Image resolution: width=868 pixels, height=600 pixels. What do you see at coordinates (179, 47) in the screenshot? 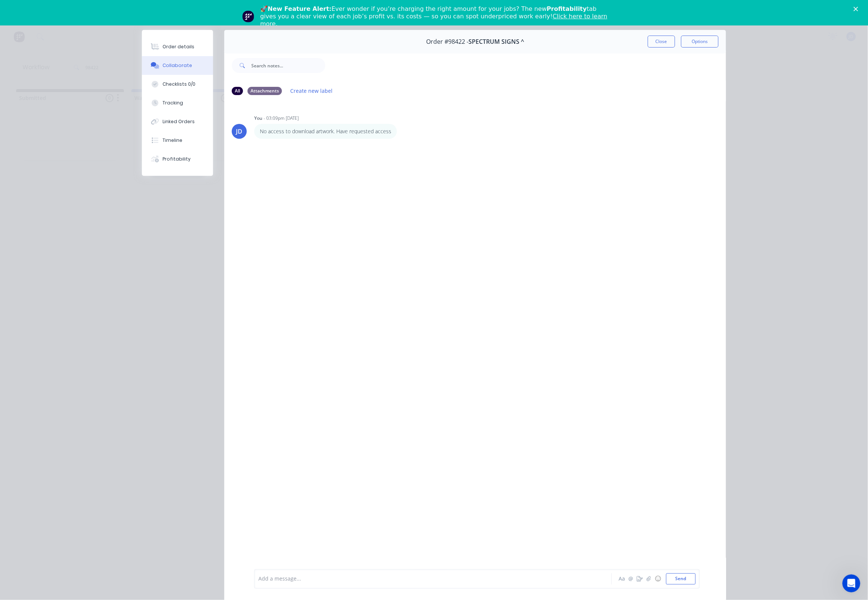
I see `div: Order details` at bounding box center [179, 47].